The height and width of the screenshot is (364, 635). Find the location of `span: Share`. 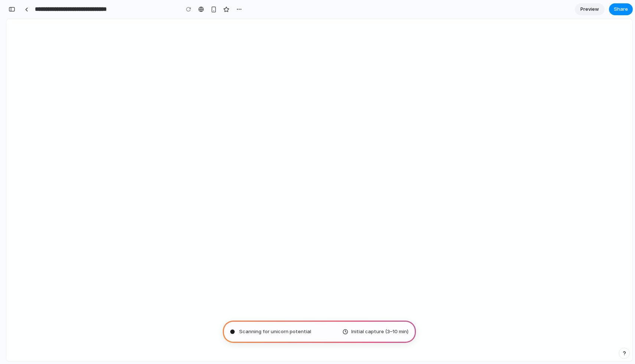

span: Share is located at coordinates (621, 9).